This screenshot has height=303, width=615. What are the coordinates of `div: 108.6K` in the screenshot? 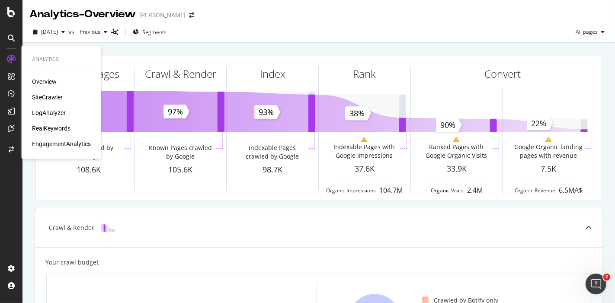 It's located at (89, 170).